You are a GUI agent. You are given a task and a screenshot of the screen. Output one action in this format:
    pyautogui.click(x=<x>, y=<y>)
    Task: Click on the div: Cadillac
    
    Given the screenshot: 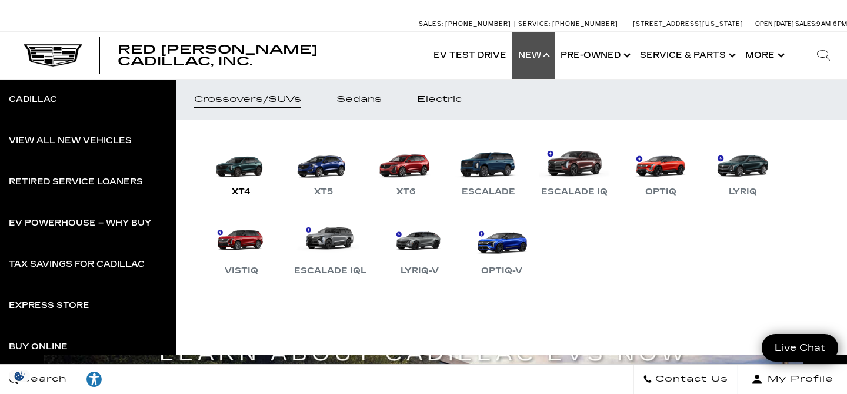 What is the action you would take?
    pyautogui.click(x=33, y=99)
    